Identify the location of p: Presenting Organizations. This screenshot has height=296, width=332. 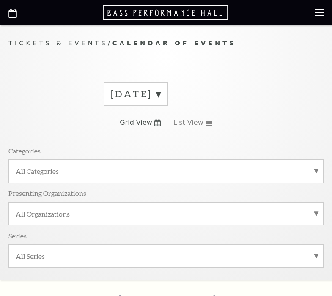
(47, 193).